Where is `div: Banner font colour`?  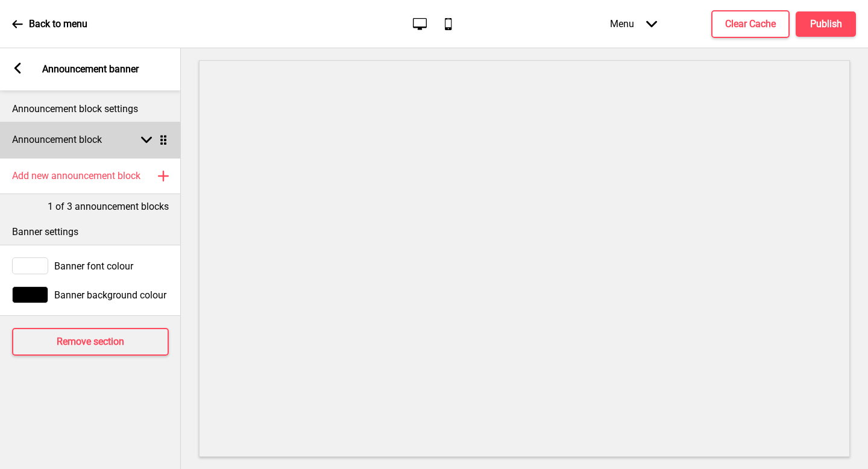 div: Banner font colour is located at coordinates (90, 266).